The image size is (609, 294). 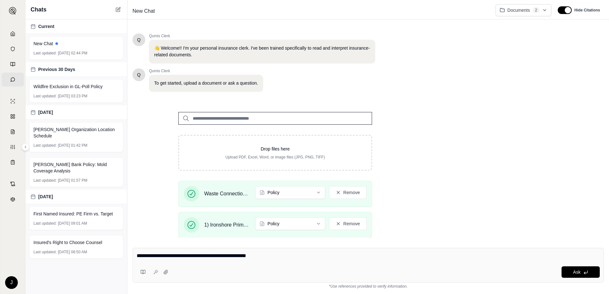 What do you see at coordinates (13, 200) in the screenshot?
I see `a: Legal Search Engine` at bounding box center [13, 200].